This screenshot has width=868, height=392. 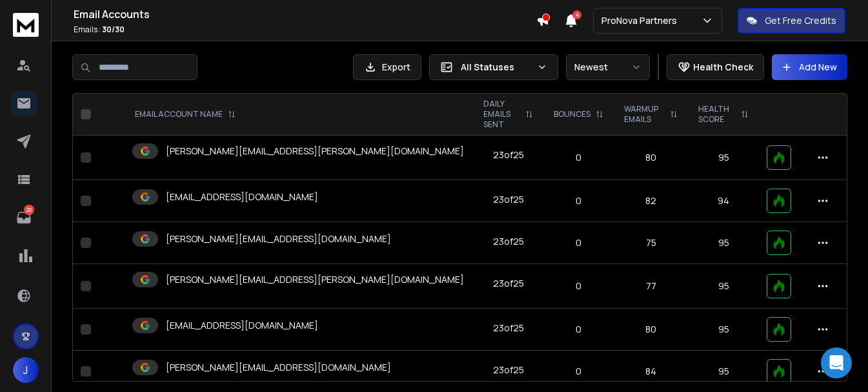 I want to click on button: J, so click(x=26, y=370).